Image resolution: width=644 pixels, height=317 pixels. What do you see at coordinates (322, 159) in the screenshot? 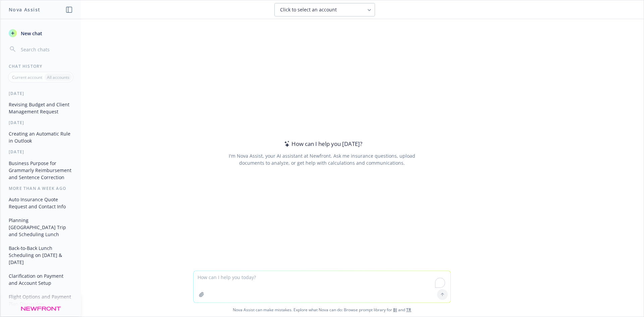
I see `div: I'm Nova Assist, your AI assistant at Newfront. Ask me insurance questions, upload documents to a...` at bounding box center [322, 159].